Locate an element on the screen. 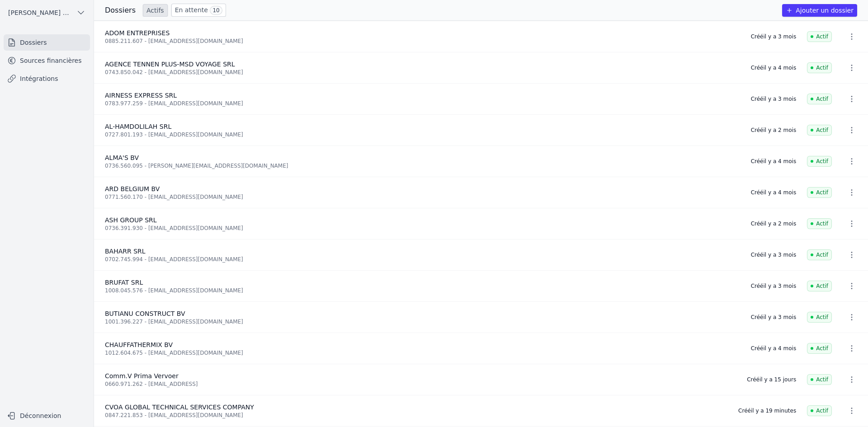  span: BAHARR SRL is located at coordinates (125, 251).